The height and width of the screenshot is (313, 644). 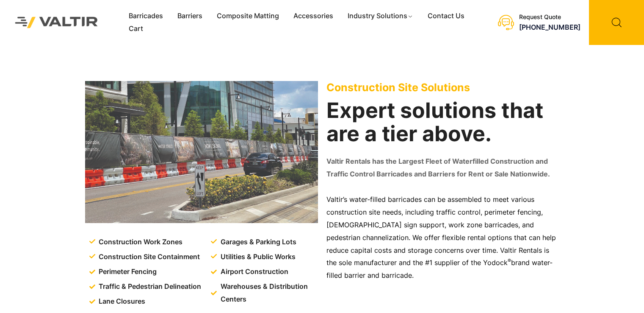 What do you see at coordinates (269, 293) in the screenshot?
I see `span: Warehouses & Distribution Centers` at bounding box center [269, 293].